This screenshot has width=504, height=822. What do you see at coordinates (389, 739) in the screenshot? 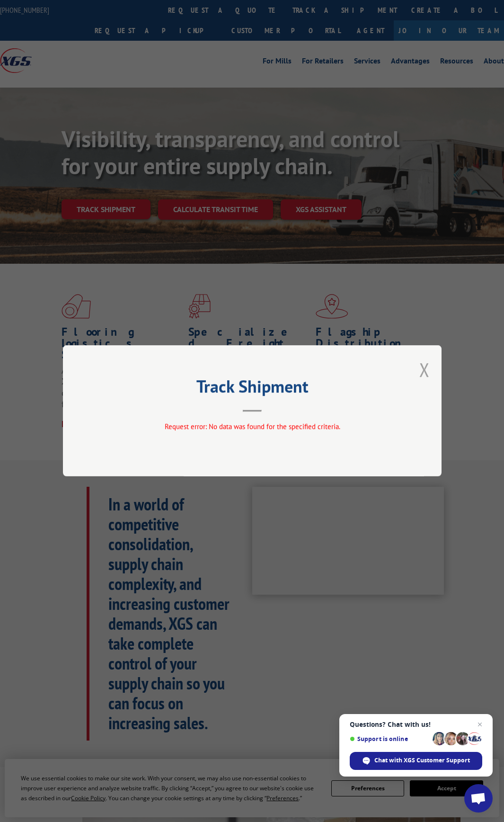
I see `span: Support is online` at bounding box center [389, 739].